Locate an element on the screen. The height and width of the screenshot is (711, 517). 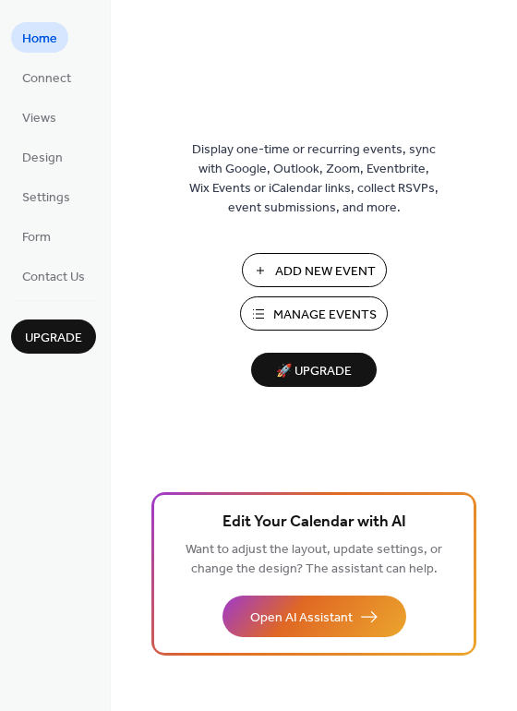
a: Contact Us is located at coordinates (54, 275).